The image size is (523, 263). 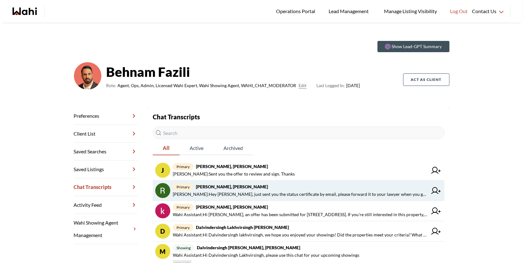 What do you see at coordinates (207, 86) in the screenshot?
I see `span: Agent, Ops, Admin, Licensed Wahi Expert, Wahi Showing Agent, WAHI_CHAT_MODERATOR` at bounding box center [207, 86].